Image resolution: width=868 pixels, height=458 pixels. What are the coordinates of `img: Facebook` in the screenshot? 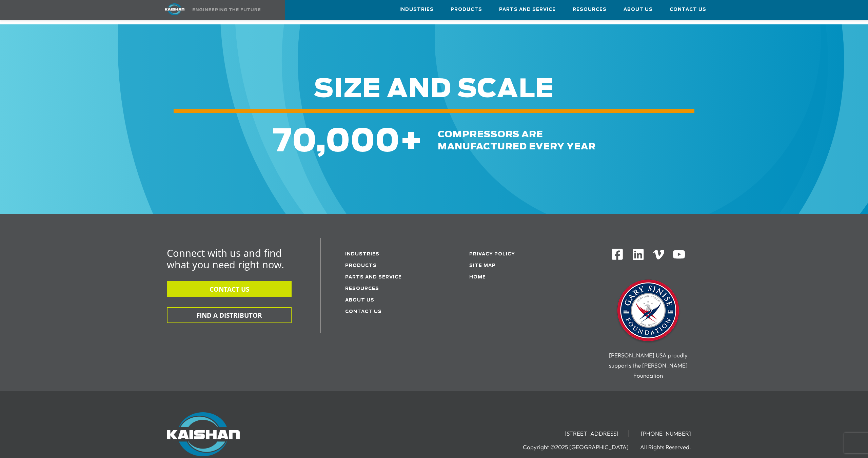 It's located at (617, 254).